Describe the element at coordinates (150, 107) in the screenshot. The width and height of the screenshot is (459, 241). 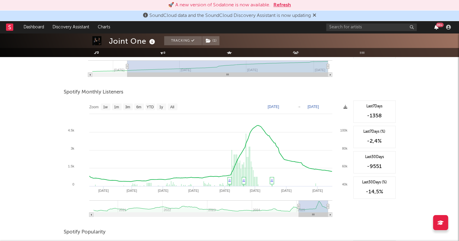
I see `text: YTD` at that location.